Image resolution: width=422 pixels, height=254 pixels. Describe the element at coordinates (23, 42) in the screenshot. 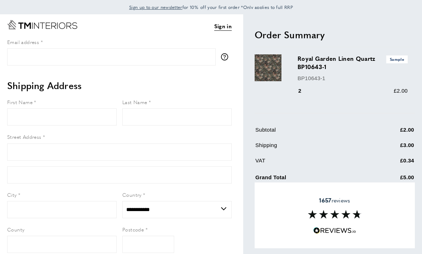

I see `span: Email address` at that location.